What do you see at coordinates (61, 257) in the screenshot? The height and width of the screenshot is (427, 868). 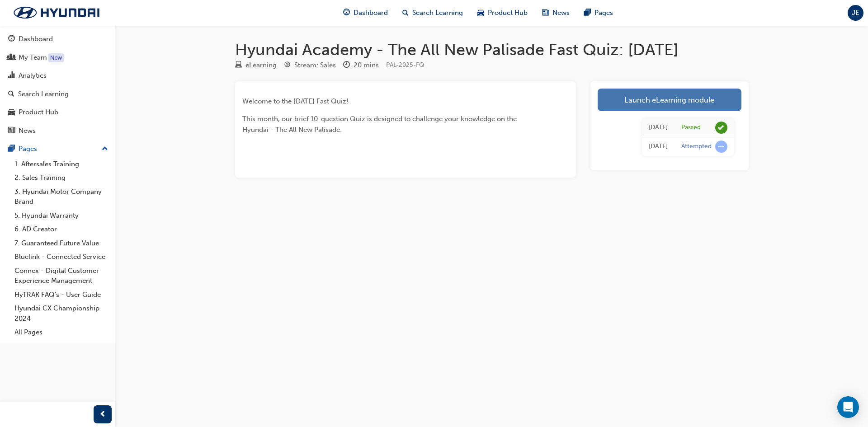 I see `a: Bluelink - Connected Service` at bounding box center [61, 257].